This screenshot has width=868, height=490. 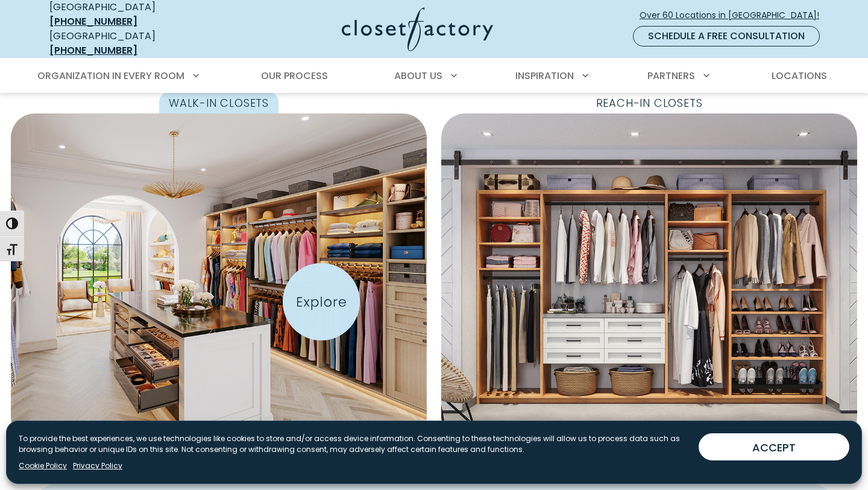 I want to click on img: Reach-in closet, so click(x=650, y=277).